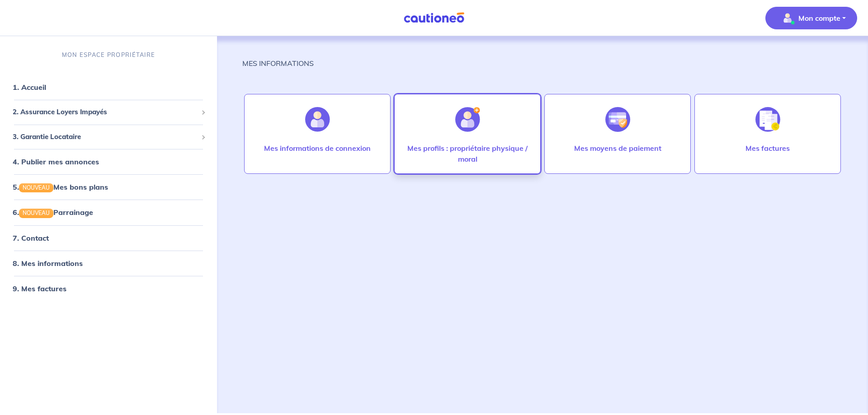  Describe the element at coordinates (109, 288) in the screenshot. I see `div: 9. Mes factures` at that location.